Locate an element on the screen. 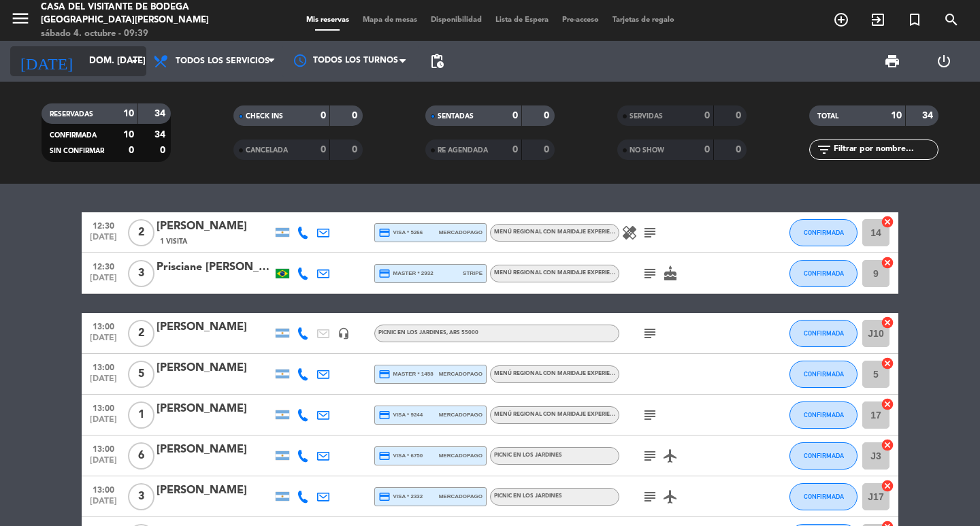  span: CHECK INS is located at coordinates (264, 116).